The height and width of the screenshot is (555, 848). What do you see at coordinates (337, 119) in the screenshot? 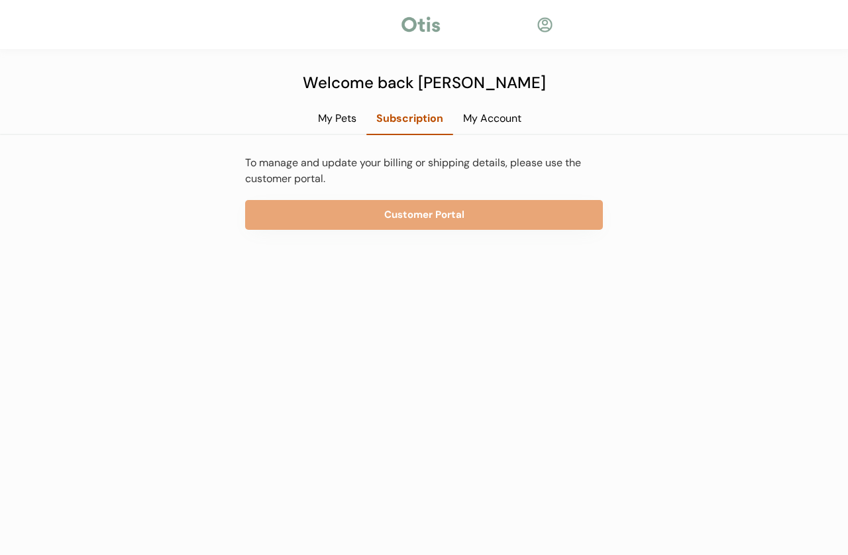
I see `div: My Pets` at bounding box center [337, 119].